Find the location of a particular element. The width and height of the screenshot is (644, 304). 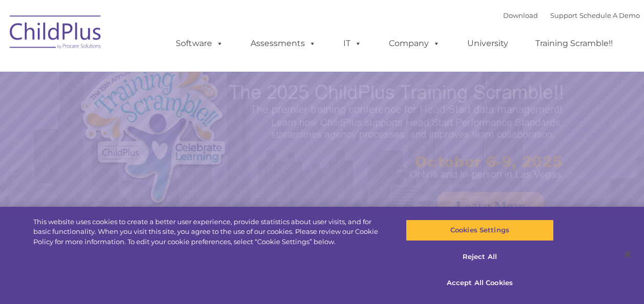

a: IT is located at coordinates (353, 44).